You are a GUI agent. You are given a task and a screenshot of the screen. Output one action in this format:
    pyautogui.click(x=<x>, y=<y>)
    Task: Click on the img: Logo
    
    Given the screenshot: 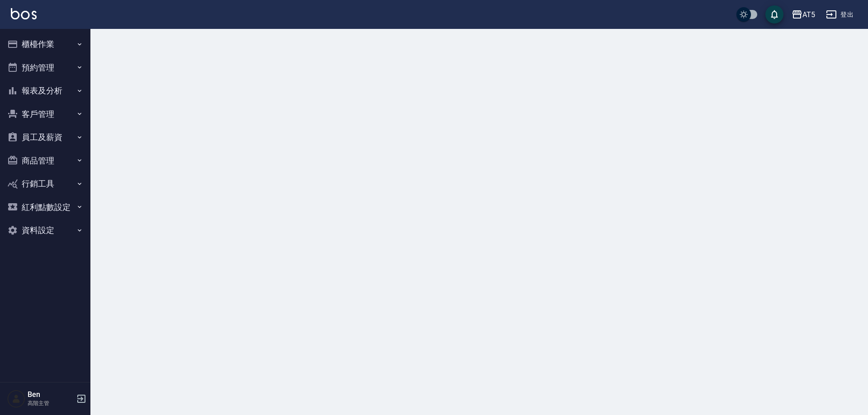 What is the action you would take?
    pyautogui.click(x=24, y=13)
    